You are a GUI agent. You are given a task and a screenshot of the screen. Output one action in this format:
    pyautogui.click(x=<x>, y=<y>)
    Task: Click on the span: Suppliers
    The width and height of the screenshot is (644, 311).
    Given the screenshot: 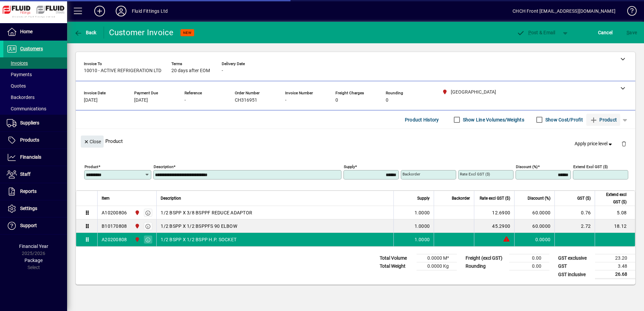 What is the action you would take?
    pyautogui.click(x=30, y=122)
    